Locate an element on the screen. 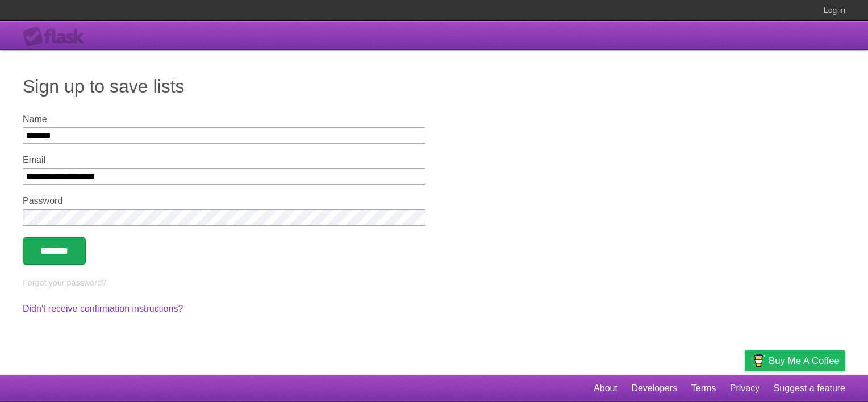 Image resolution: width=868 pixels, height=402 pixels. a: Buy me a coffee is located at coordinates (795, 361).